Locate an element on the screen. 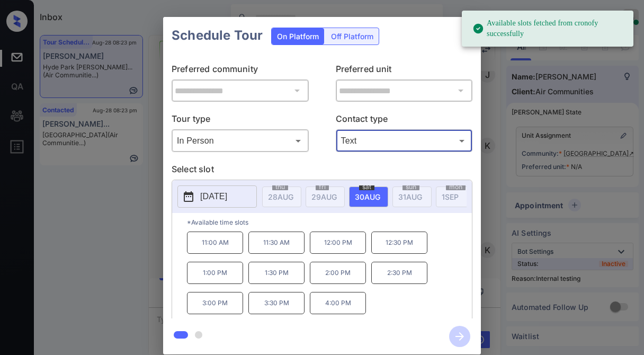 The width and height of the screenshot is (644, 355). p: 1:00 PM is located at coordinates (215, 273).